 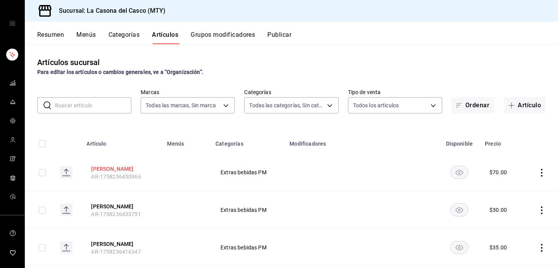 What do you see at coordinates (122, 141) in the screenshot?
I see `th: Artículo` at bounding box center [122, 141].